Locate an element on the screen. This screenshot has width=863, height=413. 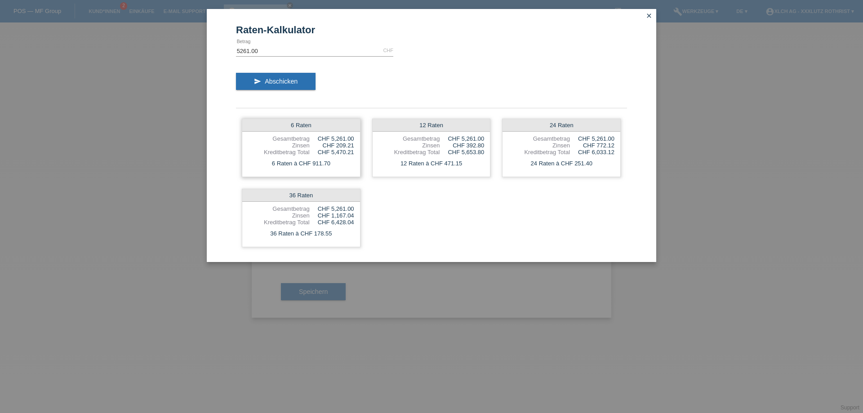
div: CHF 209.21 is located at coordinates (332, 145).